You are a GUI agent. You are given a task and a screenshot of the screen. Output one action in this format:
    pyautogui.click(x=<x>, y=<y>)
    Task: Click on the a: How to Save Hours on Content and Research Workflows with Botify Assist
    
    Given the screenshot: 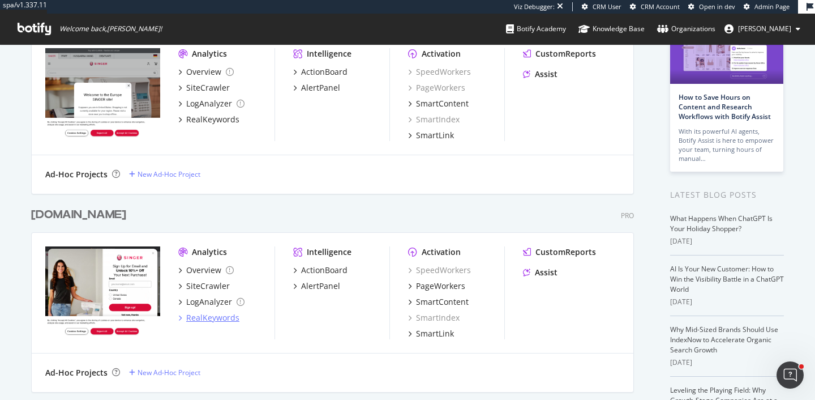 What is the action you would take?
    pyautogui.click(x=725, y=106)
    